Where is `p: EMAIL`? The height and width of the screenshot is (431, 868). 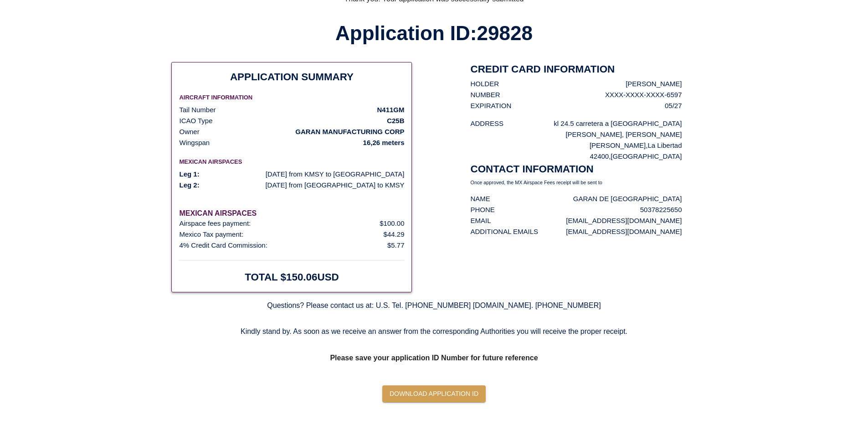
p: EMAIL is located at coordinates (504, 220).